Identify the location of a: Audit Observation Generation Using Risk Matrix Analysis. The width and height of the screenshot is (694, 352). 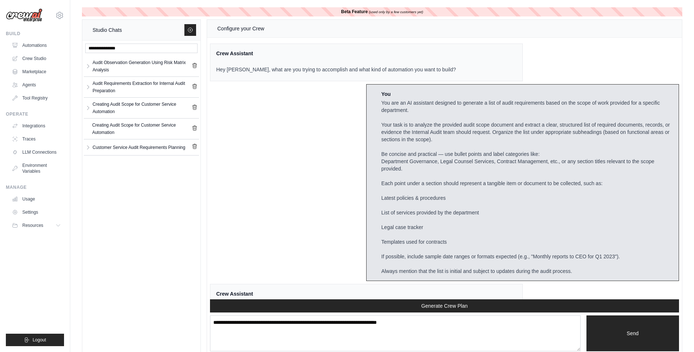
(141, 66).